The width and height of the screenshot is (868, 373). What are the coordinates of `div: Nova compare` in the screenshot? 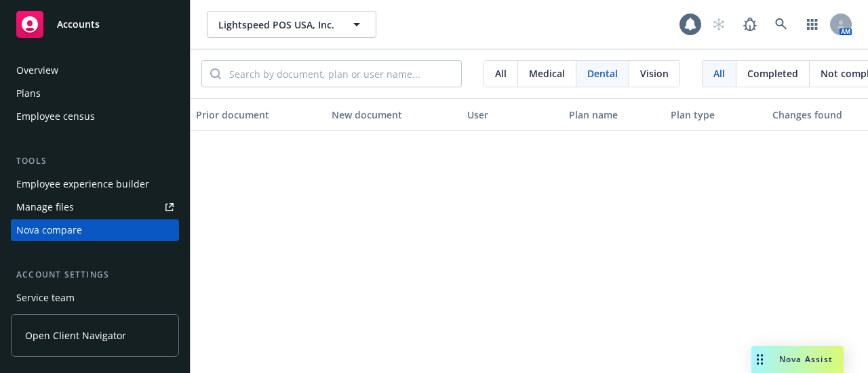 It's located at (49, 230).